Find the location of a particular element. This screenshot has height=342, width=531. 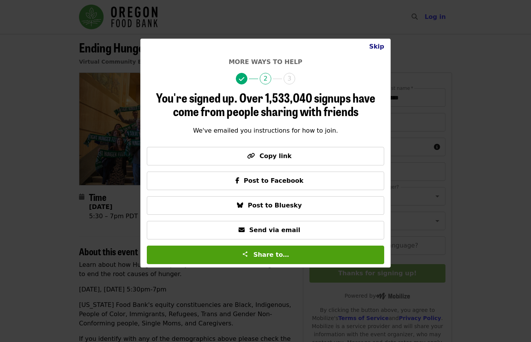

span: Send via email is located at coordinates (275, 230).